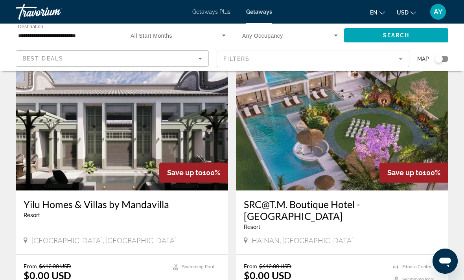 The width and height of the screenshot is (464, 280). I want to click on button: Change language, so click(378, 12).